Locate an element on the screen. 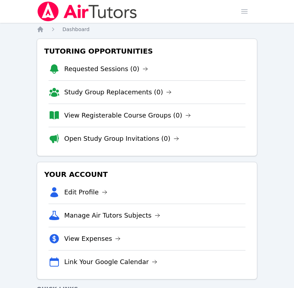 The width and height of the screenshot is (294, 288). a: View Expenses is located at coordinates (93, 239).